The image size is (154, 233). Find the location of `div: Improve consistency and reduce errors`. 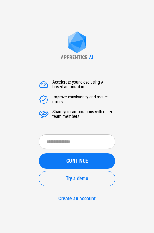

div: Improve consistency and reduce errors is located at coordinates (84, 100).